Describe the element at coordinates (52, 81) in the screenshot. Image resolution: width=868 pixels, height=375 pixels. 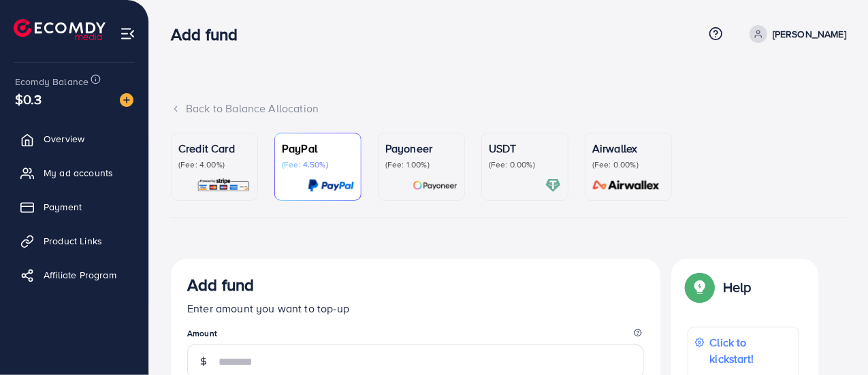
I see `span: Ecomdy Balance` at that location.